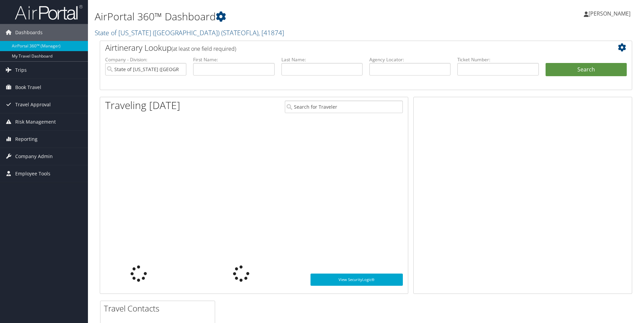 The width and height of the screenshot is (644, 323). What do you see at coordinates (29, 32) in the screenshot?
I see `span: Dashboards` at bounding box center [29, 32].